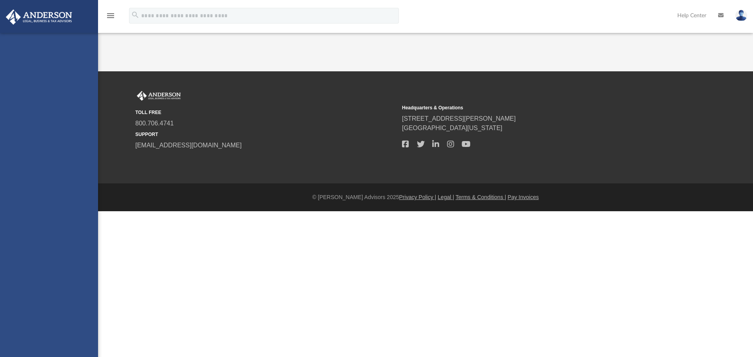 The height and width of the screenshot is (357, 753). Describe the element at coordinates (532, 108) in the screenshot. I see `small: Headquarters & Operations` at that location.